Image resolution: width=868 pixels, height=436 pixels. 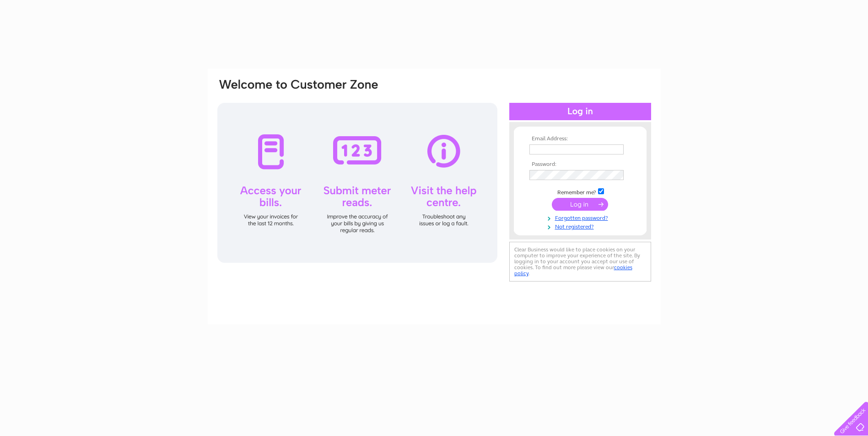 I want to click on td: Remember me?, so click(x=580, y=192).